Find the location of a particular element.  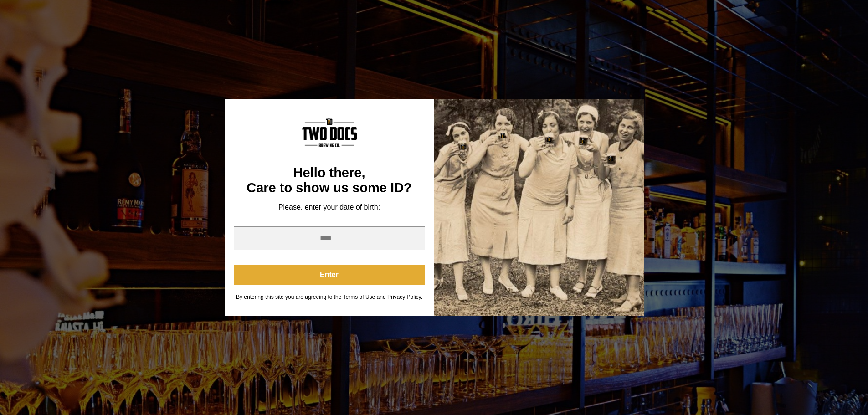

img: Content Logo is located at coordinates (330, 132).